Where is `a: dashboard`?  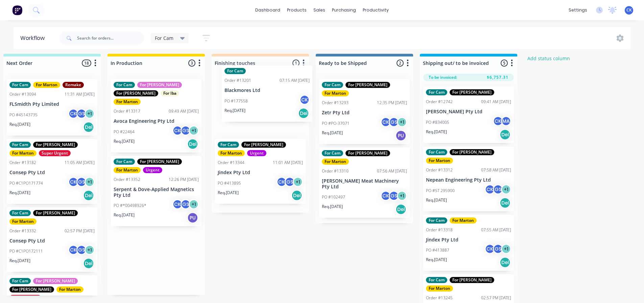 a: dashboard is located at coordinates (268, 10).